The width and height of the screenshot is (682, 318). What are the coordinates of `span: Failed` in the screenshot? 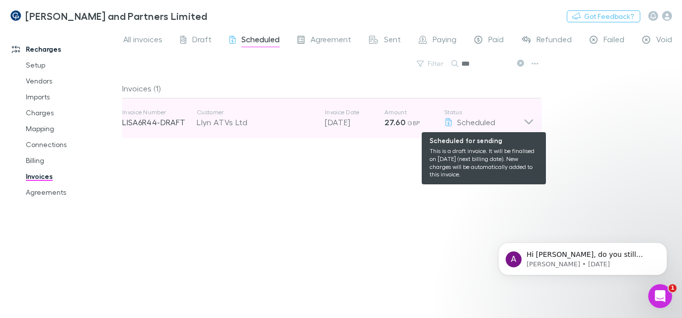 It's located at (614, 41).